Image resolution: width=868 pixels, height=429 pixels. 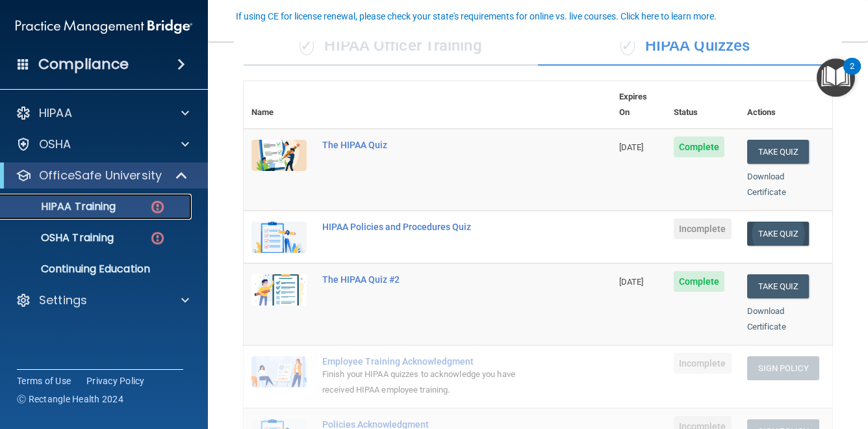 What do you see at coordinates (785, 105) in the screenshot?
I see `th: Actions` at bounding box center [785, 105].